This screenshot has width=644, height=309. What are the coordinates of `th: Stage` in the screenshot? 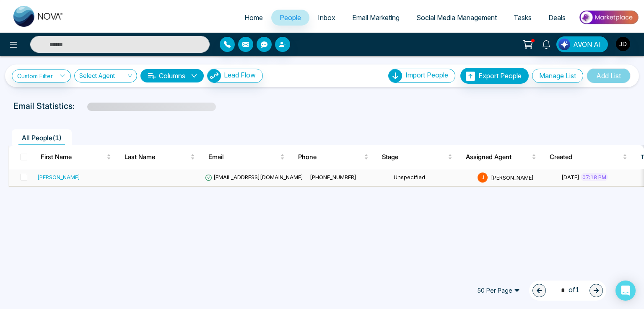 It's located at (417, 157).